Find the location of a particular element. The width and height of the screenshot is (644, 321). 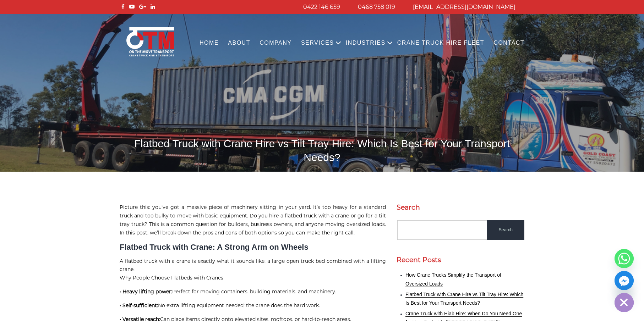

strong: Flatbed Truck with Crane: A Strong Arm on Wheels is located at coordinates (214, 247).